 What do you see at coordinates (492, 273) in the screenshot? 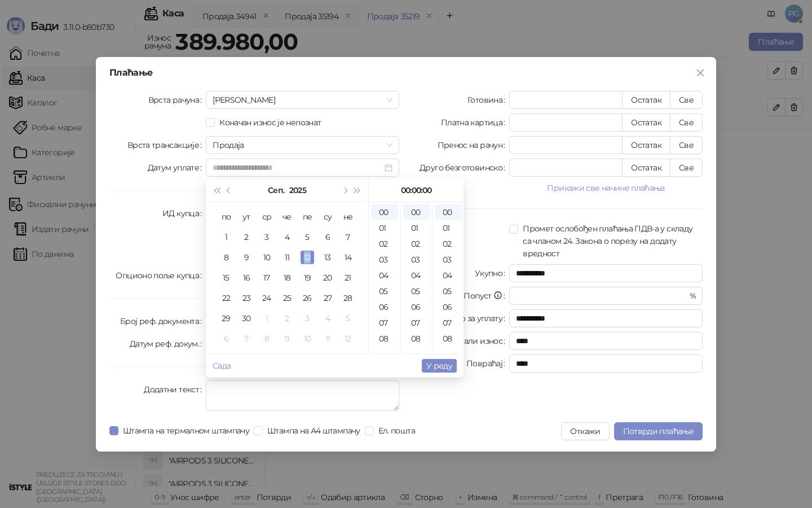
I see `label: Укупно` at bounding box center [492, 273].